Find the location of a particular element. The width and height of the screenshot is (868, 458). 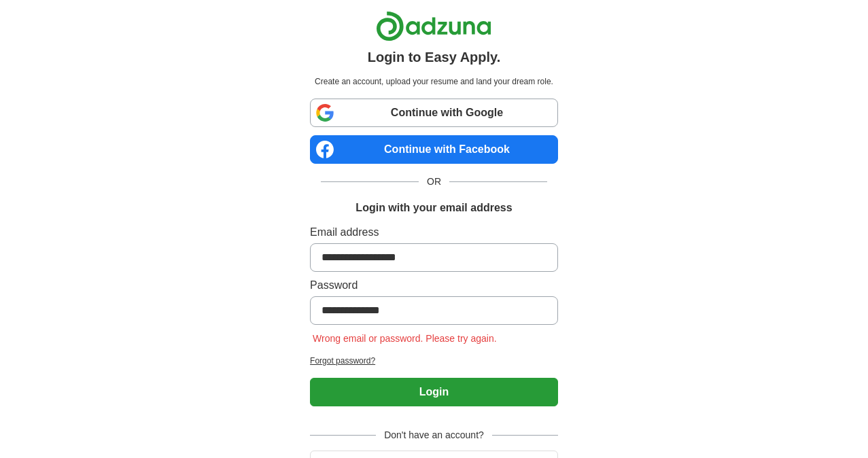

a: Continue with Google is located at coordinates (433, 113).